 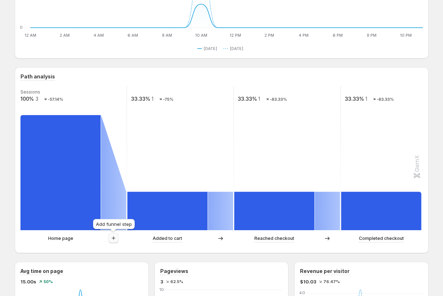 What do you see at coordinates (235, 35) in the screenshot?
I see `text: 12 PM` at bounding box center [235, 35].